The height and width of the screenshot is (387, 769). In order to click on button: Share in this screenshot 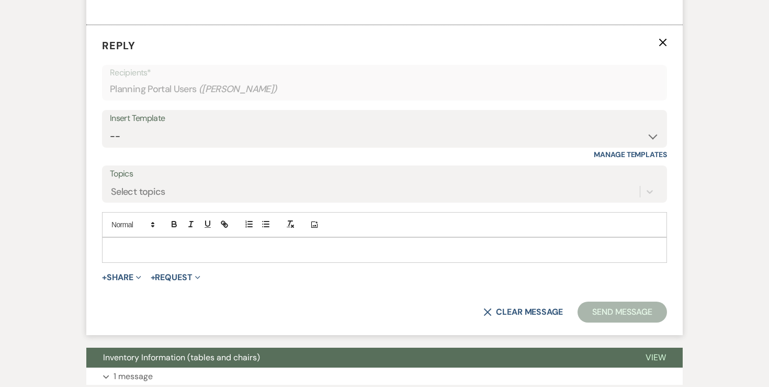, I will do `click(121, 277)`.